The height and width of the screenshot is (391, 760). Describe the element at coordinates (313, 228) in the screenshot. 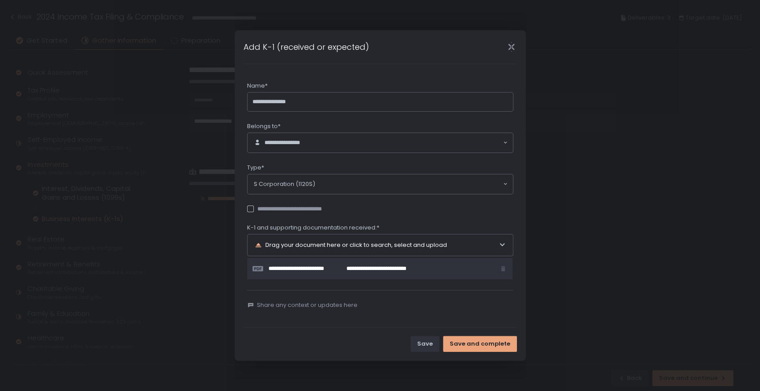

I see `span: K-1 and supporting documentation received:*` at that location.